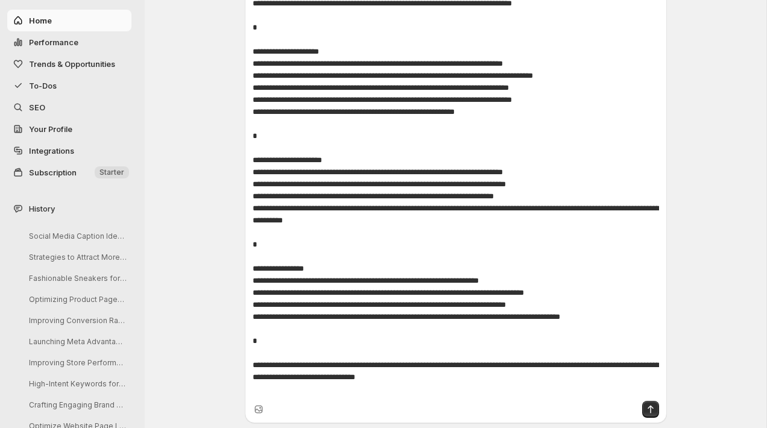 Image resolution: width=767 pixels, height=428 pixels. Describe the element at coordinates (69, 129) in the screenshot. I see `a: Your Profile` at that location.